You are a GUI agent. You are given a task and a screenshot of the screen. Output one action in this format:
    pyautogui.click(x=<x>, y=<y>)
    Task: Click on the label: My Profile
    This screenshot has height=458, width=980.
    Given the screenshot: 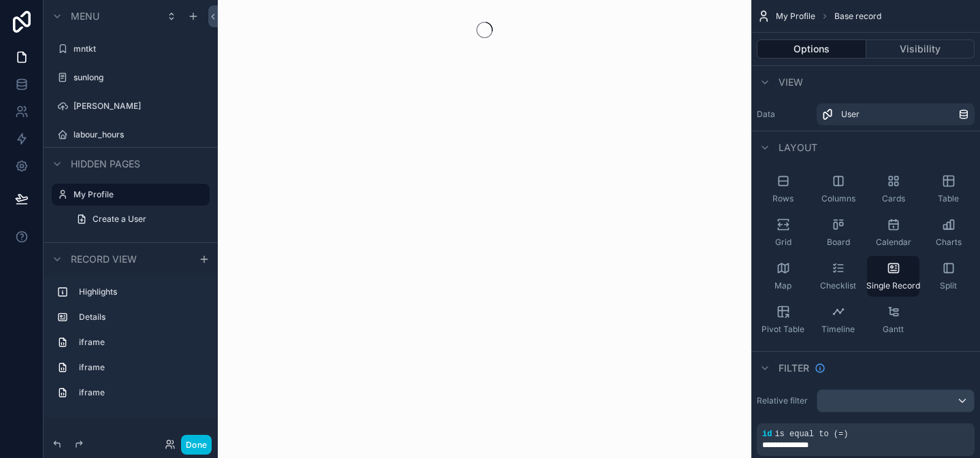 What is the action you would take?
    pyautogui.click(x=138, y=195)
    